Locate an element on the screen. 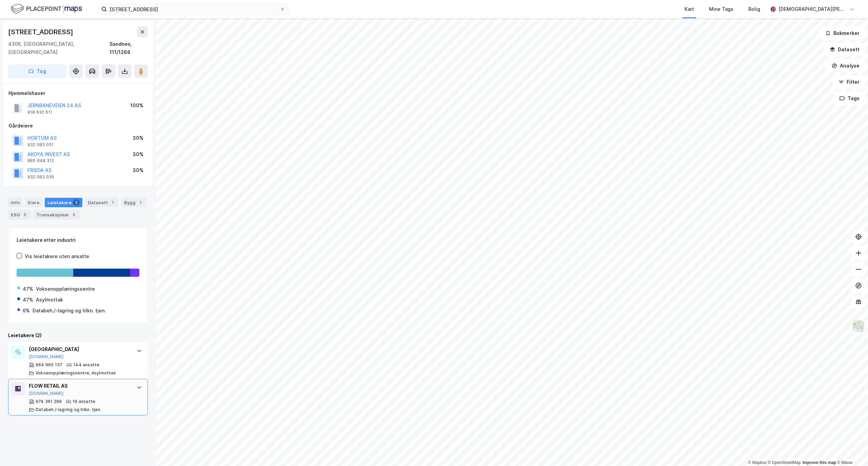 This screenshot has width=868, height=466. img: Z is located at coordinates (858, 326).